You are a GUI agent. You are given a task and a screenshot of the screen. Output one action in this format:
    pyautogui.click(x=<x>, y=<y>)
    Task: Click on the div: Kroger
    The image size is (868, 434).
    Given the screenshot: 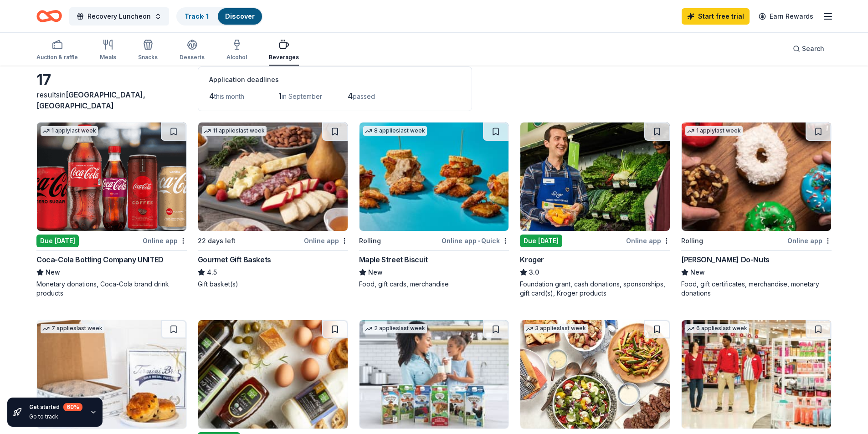 What is the action you would take?
    pyautogui.click(x=532, y=260)
    